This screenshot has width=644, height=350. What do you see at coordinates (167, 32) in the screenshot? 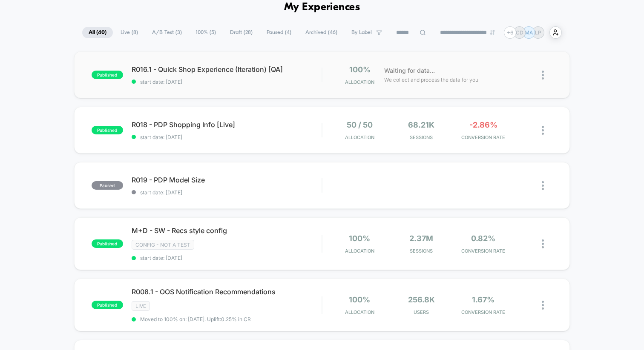
I see `span: A/B Test ( 3 )` at bounding box center [167, 32].